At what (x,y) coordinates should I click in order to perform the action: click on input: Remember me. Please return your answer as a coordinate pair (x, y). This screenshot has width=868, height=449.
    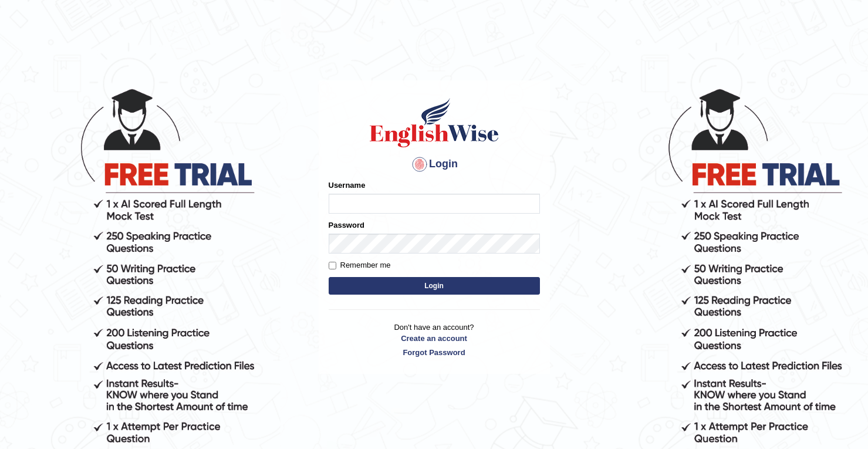
    Looking at the image, I should click on (332, 265).